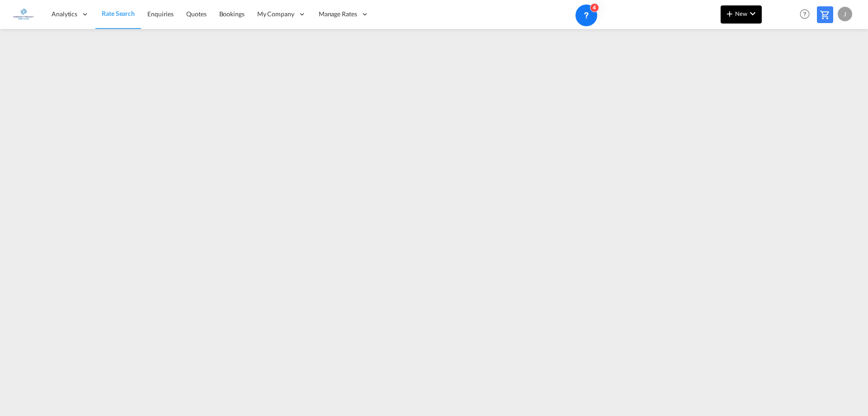 This screenshot has width=868, height=416. Describe the element at coordinates (742, 14) in the screenshot. I see `button: icon-plus 400-fgNewicon-chevron-down` at that location.